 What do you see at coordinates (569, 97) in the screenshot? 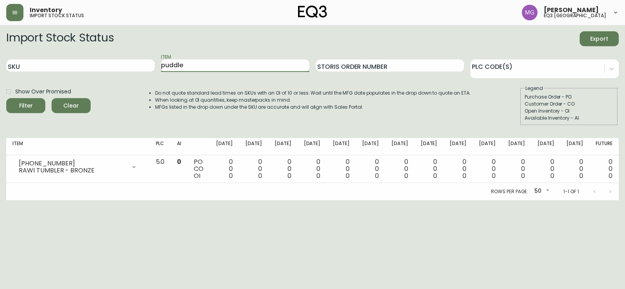
I see `div: Purchase Order - PO` at bounding box center [569, 97].